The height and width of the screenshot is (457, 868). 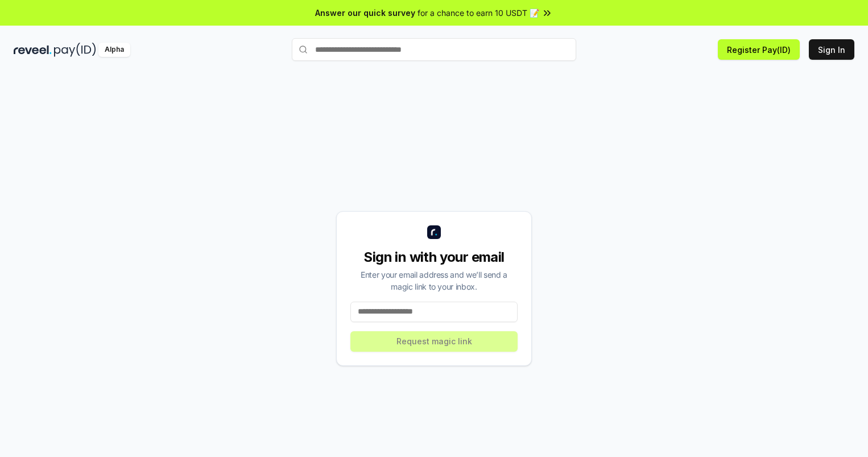 What do you see at coordinates (434, 280) in the screenshot?
I see `div: Enter your email address and we’ll send a magic link to your inbox.` at bounding box center [434, 280].